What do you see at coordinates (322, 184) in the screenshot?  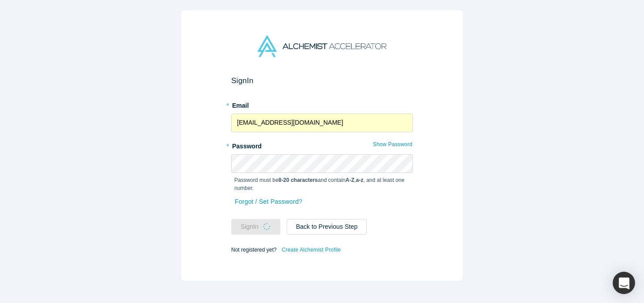 I see `p: Password must be and contain , , and at least one number.` at bounding box center [322, 184].